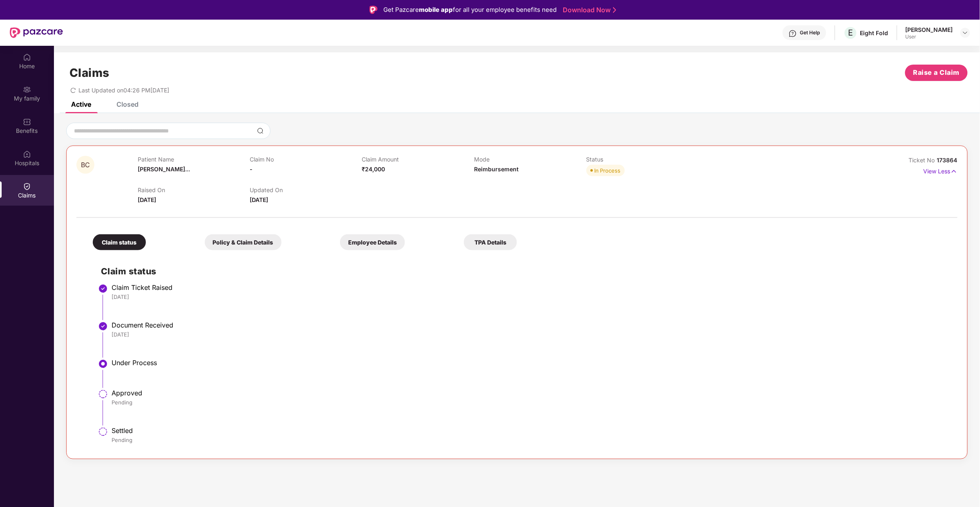 The height and width of the screenshot is (507, 980). I want to click on div: Policy & Claim Details, so click(243, 242).